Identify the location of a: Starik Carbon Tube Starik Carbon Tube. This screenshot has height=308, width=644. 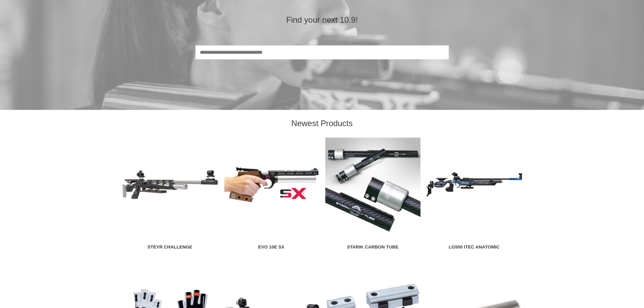
(373, 195).